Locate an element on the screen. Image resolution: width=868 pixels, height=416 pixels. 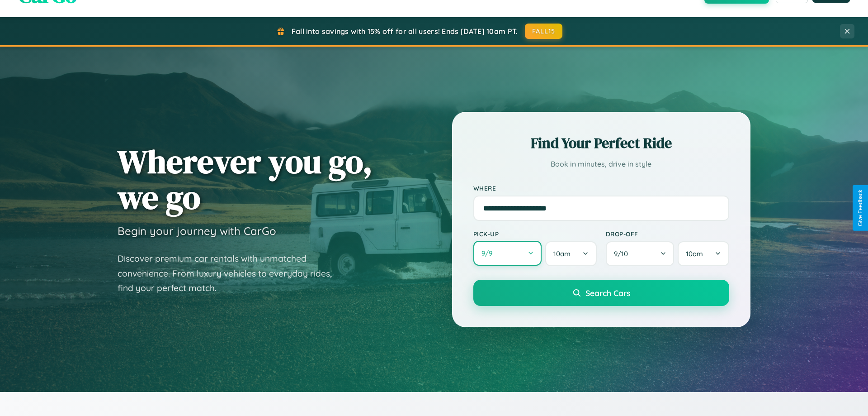
span: Search Cars is located at coordinates (608, 293).